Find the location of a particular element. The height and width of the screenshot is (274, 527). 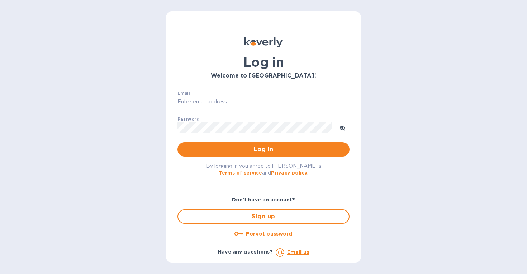

b: Don't have an account? is located at coordinates (263, 199).